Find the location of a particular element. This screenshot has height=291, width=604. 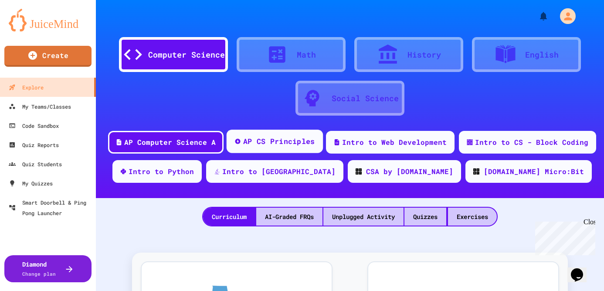

div: Curriculum is located at coordinates (229, 216).